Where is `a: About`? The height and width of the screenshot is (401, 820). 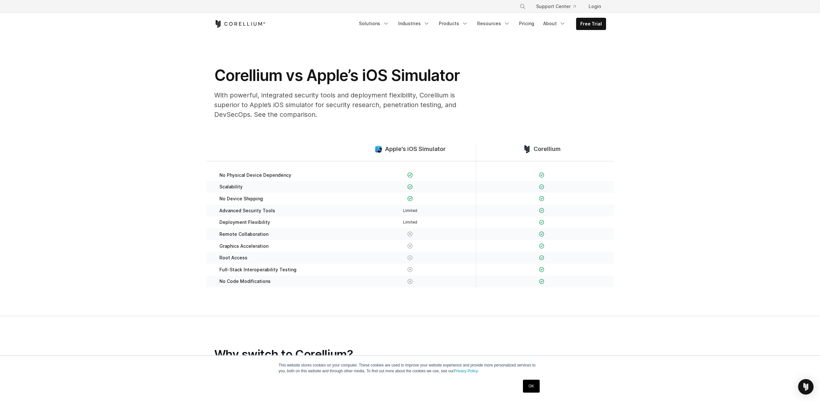 a: About is located at coordinates (555, 24).